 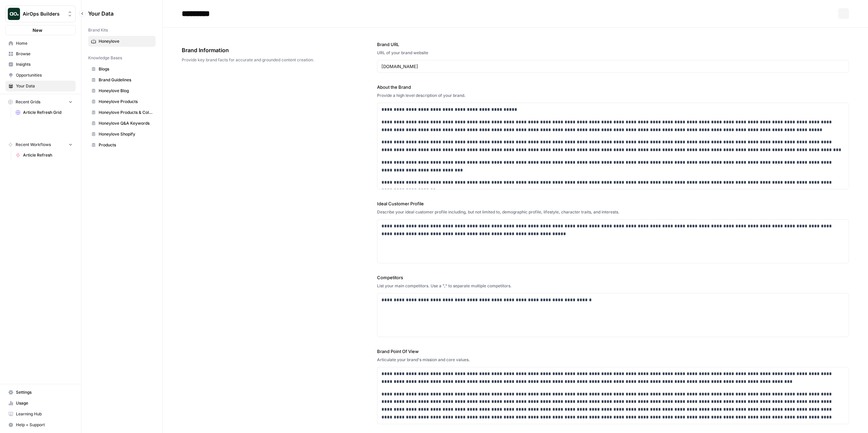 What do you see at coordinates (41, 404) in the screenshot?
I see `a: Usage` at bounding box center [41, 404].